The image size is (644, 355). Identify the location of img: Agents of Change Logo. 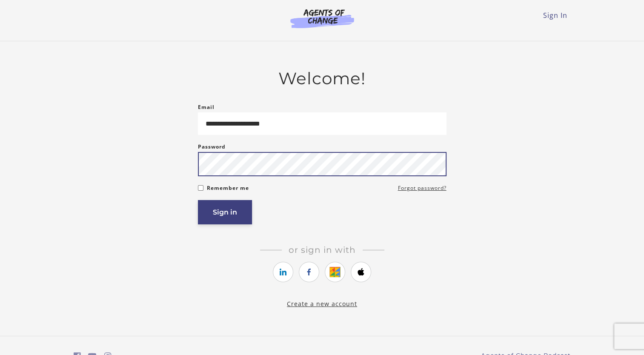
(322, 19).